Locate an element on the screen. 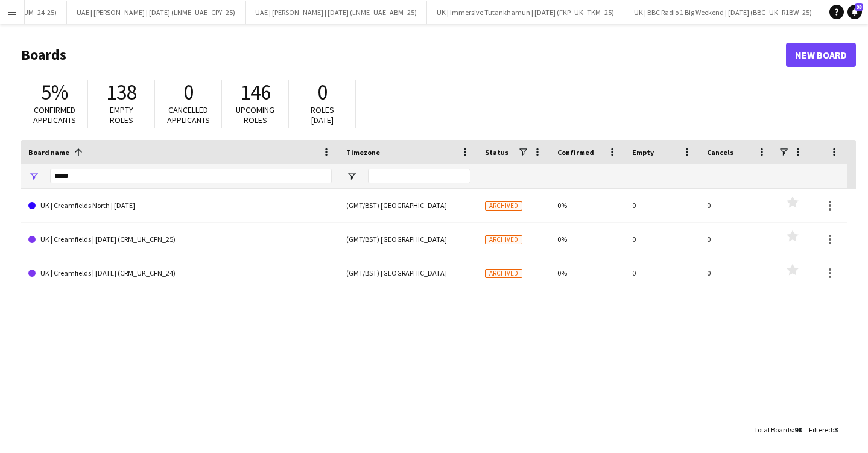 This screenshot has width=868, height=453. input: Board name Filter Input is located at coordinates (190, 176).